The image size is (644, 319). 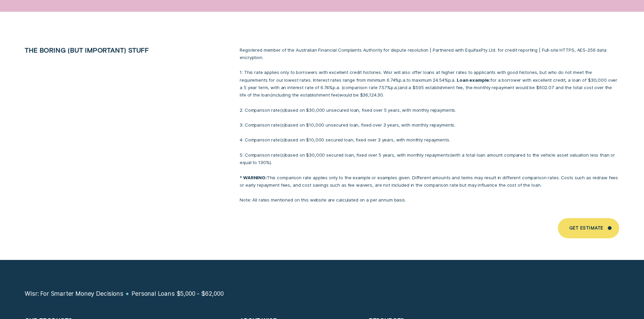 What do you see at coordinates (73, 294) in the screenshot?
I see `a: Wisr: For Smarter Money Decisions` at bounding box center [73, 294].